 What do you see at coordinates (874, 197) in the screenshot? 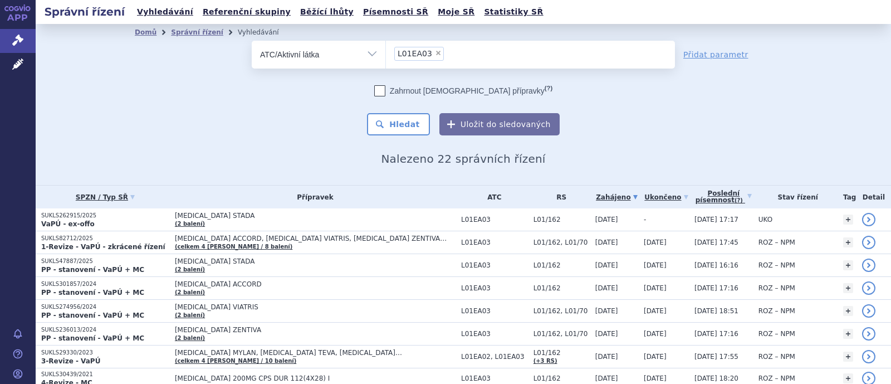
I see `th: Detail` at bounding box center [874, 197].